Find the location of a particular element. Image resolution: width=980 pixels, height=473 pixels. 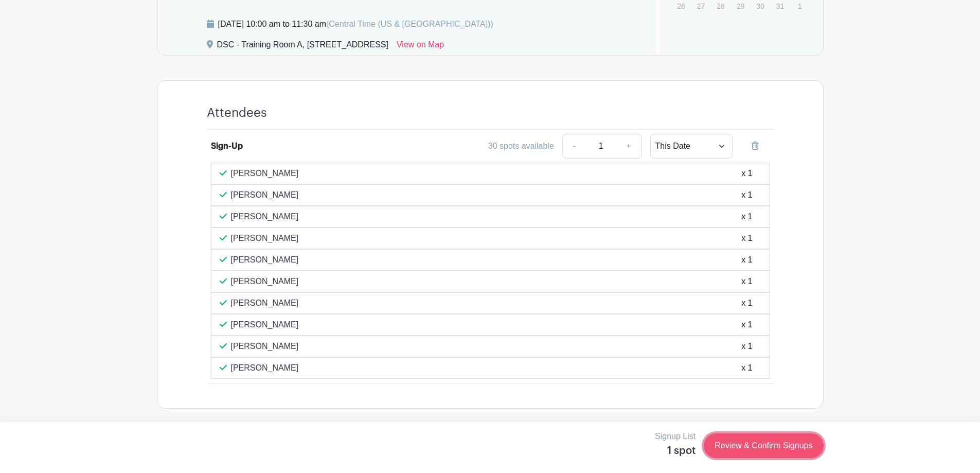

div: 30 spots available is located at coordinates (521, 146).